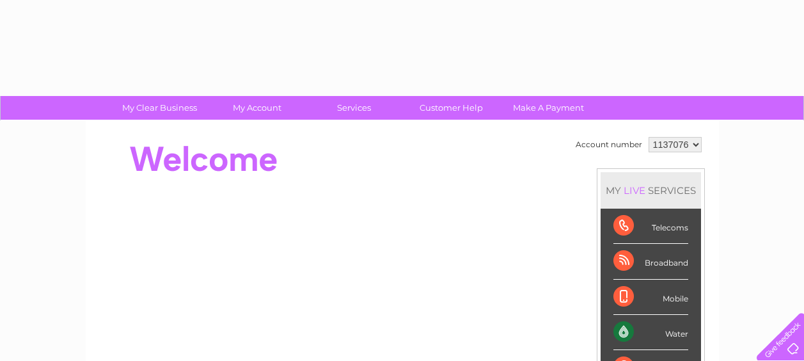 Image resolution: width=804 pixels, height=361 pixels. I want to click on a: Customer Help, so click(451, 107).